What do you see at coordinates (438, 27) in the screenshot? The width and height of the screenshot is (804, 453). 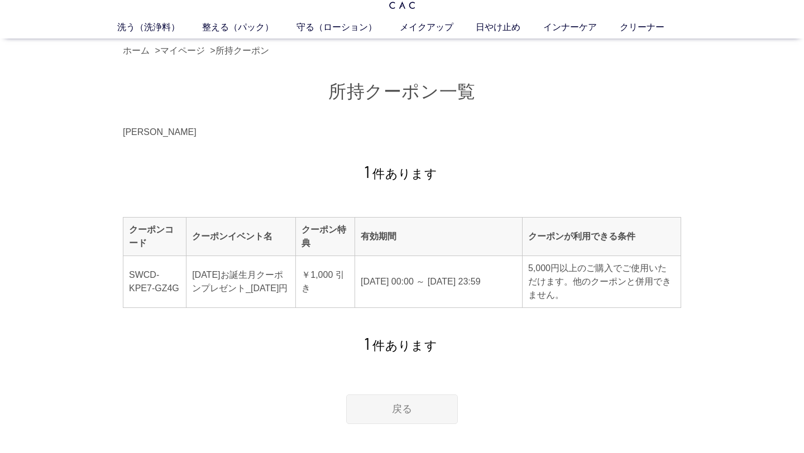 I see `a: メイクアップ` at bounding box center [438, 27].